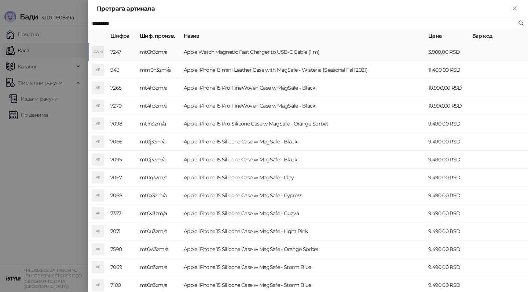 This screenshot has height=292, width=528. What do you see at coordinates (303, 9) in the screenshot?
I see `div: Претрага артикала` at bounding box center [303, 9].